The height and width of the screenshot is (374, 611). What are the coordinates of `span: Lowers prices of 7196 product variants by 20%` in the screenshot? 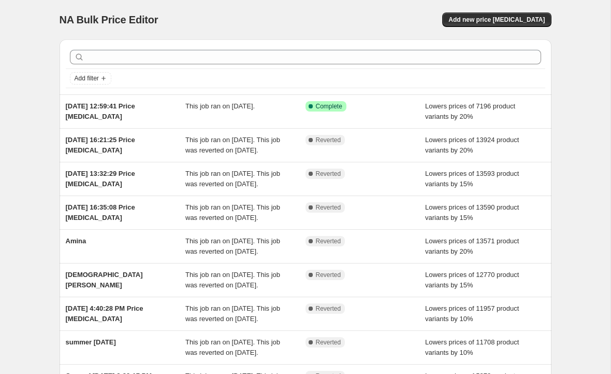 It's located at (470, 111).